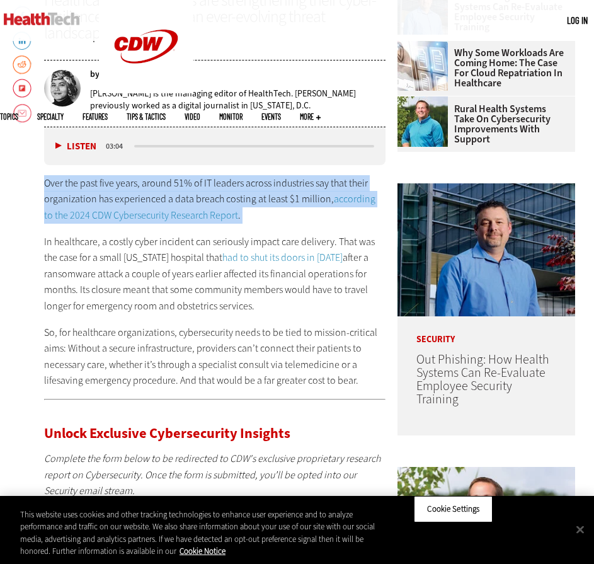 Image resolution: width=594 pixels, height=564 pixels. What do you see at coordinates (577, 20) in the screenshot?
I see `a: Log in` at bounding box center [577, 20].